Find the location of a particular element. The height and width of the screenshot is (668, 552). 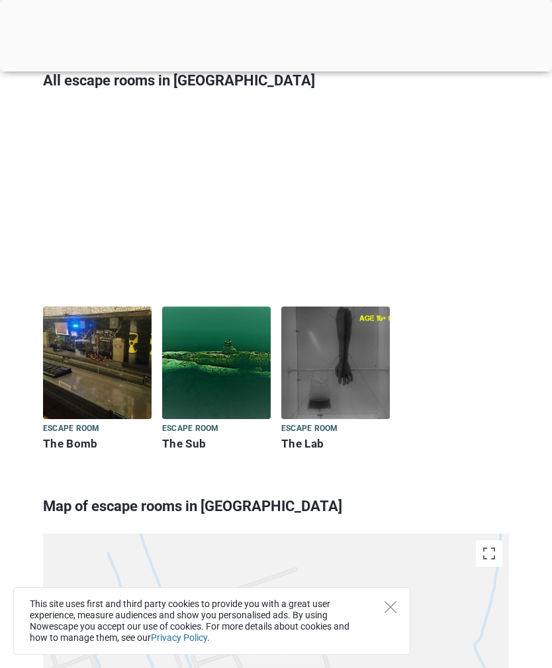

a: The Bomb Escape room The Bomb is located at coordinates (97, 380).